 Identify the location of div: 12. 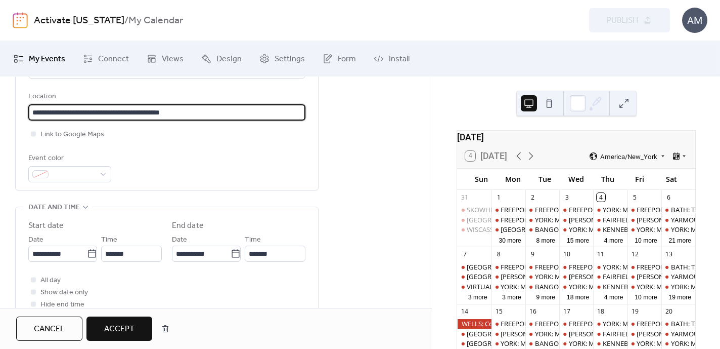
(635, 254).